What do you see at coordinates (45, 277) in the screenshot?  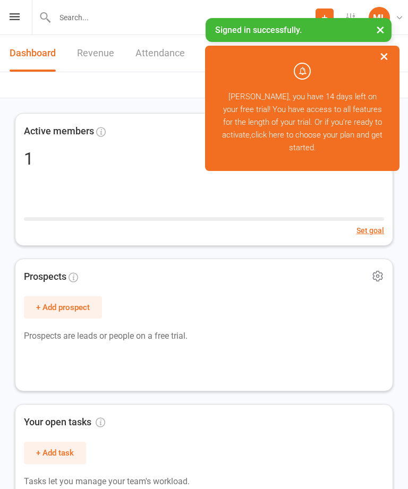 I see `span: Prospects` at bounding box center [45, 277].